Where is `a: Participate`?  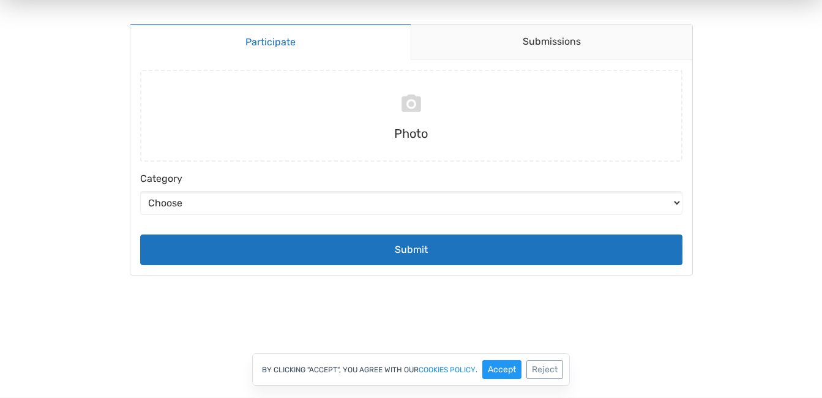
a: Participate is located at coordinates (270, 42).